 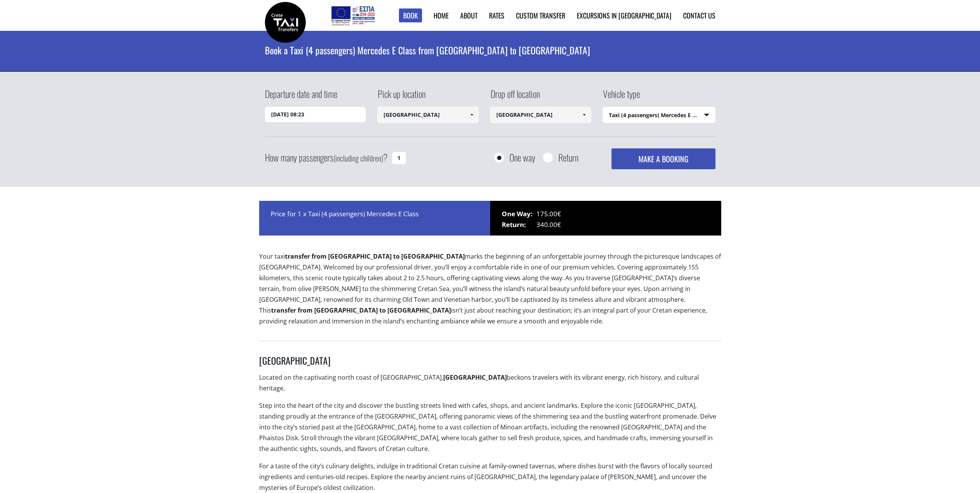 What do you see at coordinates (285, 21) in the screenshot?
I see `a: Crete Taxi Transfers | Book a Taxi transfer from Heraklion city to Chania city | Crete Taxi Trans...` at bounding box center [285, 21].